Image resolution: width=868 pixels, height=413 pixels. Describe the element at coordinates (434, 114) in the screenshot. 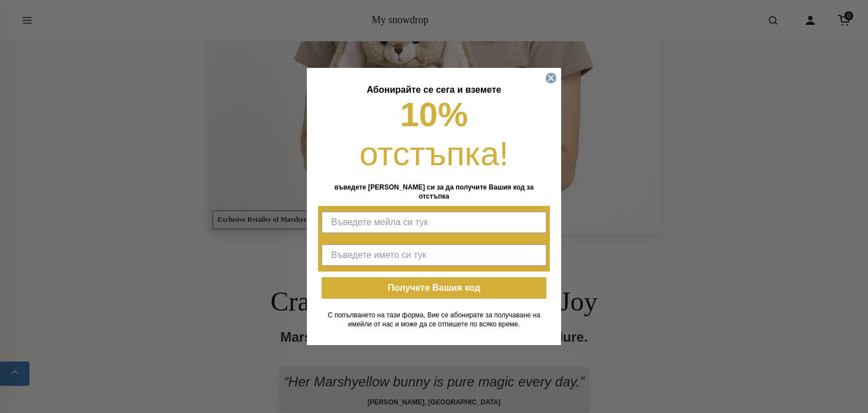

I see `span: 10%` at that location.